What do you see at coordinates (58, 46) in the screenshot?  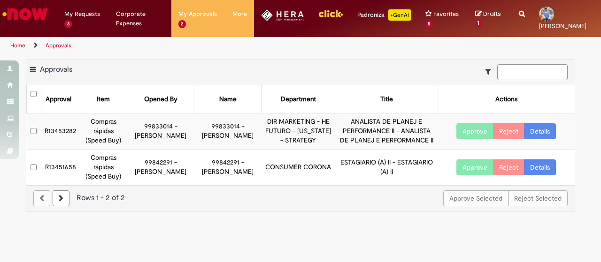 I see `a: Approvals` at bounding box center [58, 46].